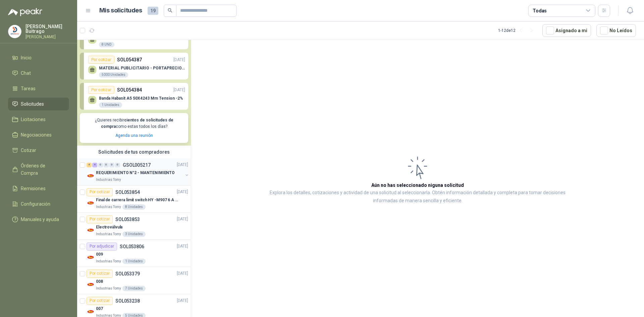 The height and width of the screenshot is (317, 644). What do you see at coordinates (134, 152) in the screenshot?
I see `div: Solicitudes de tus compradores` at bounding box center [134, 152].